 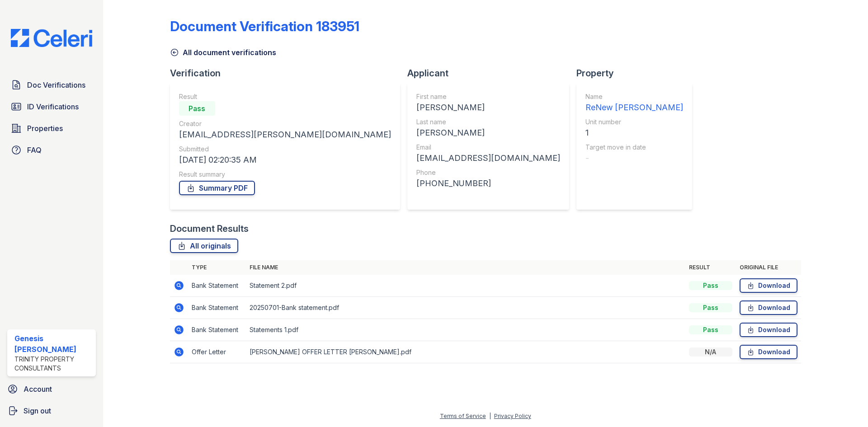 What do you see at coordinates (51, 150) in the screenshot?
I see `a: FAQ` at bounding box center [51, 150].